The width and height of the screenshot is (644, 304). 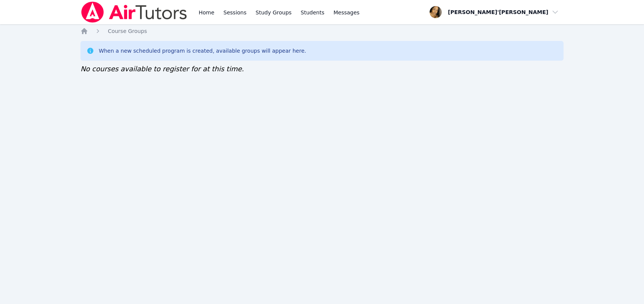 What do you see at coordinates (202, 51) in the screenshot?
I see `div: When a new scheduled program is created, available groups will appear here.` at bounding box center [202, 51].